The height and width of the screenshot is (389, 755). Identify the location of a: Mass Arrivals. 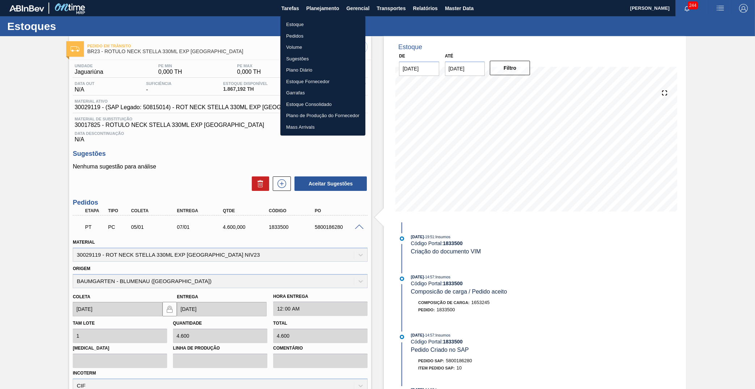
(323, 127).